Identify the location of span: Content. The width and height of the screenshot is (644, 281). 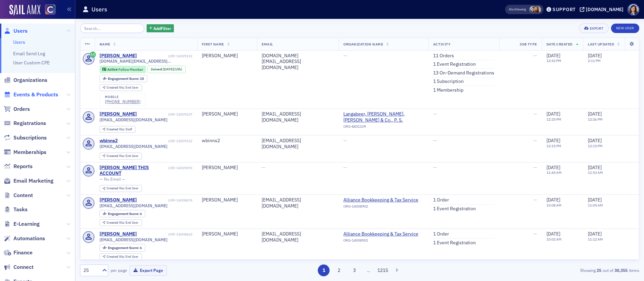
(23, 195).